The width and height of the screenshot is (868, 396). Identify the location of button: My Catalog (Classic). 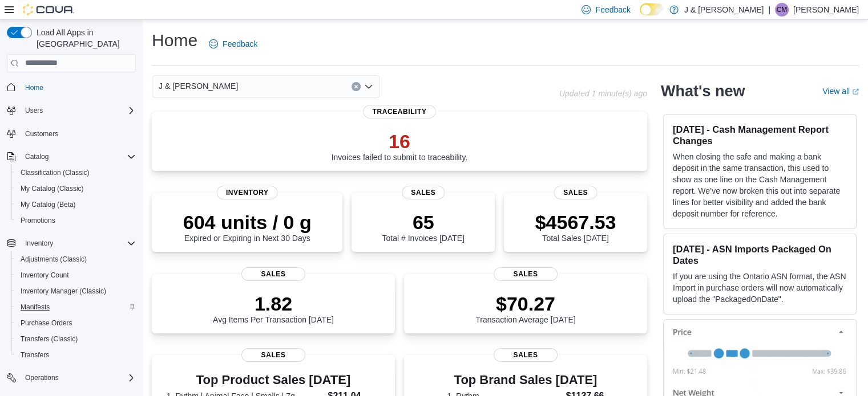
(76, 189).